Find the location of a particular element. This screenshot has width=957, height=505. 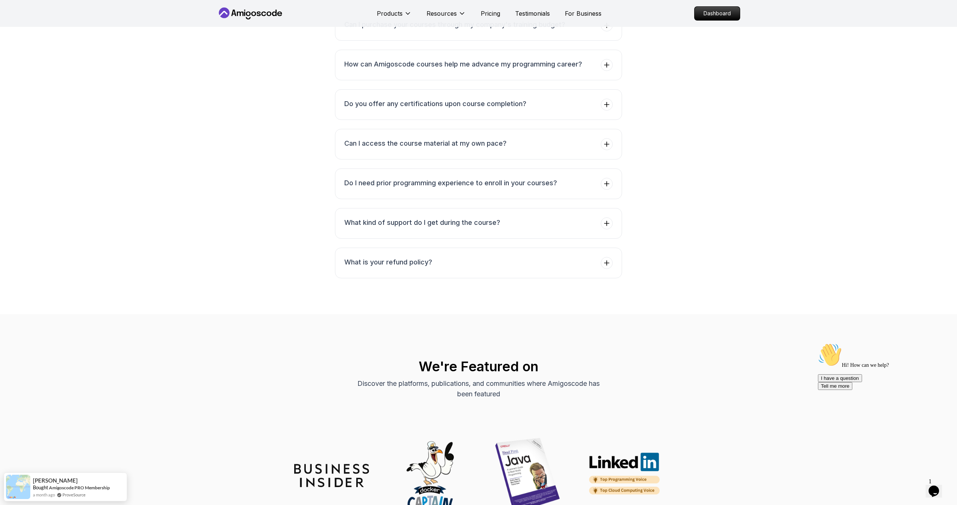

button: How can Amigoscode courses help me advance my programming career? is located at coordinates (478, 65).